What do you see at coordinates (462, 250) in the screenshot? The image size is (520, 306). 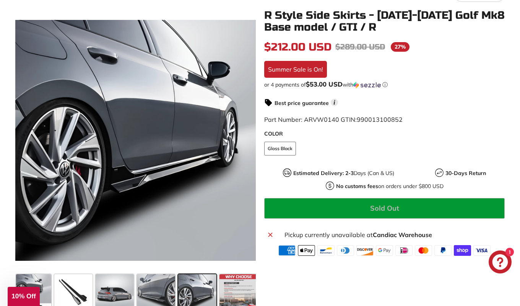 I see `img: shopify_pay` at bounding box center [462, 250].